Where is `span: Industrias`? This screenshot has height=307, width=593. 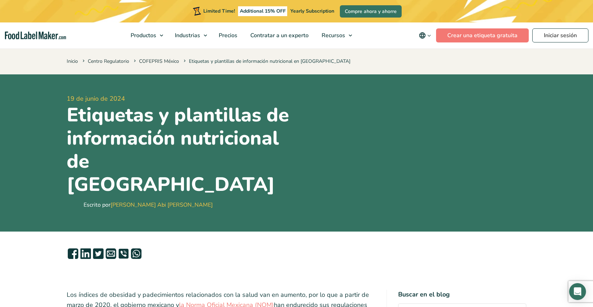 span: Industrias is located at coordinates (187, 35).